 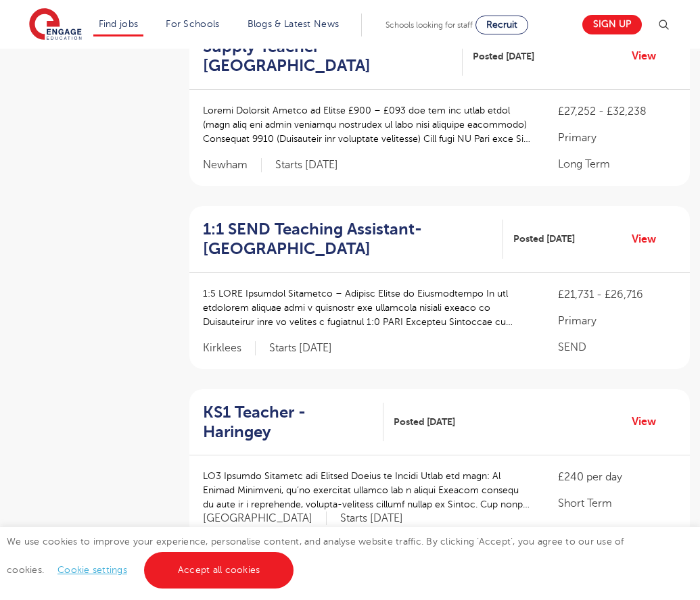 What do you see at coordinates (502, 25) in the screenshot?
I see `a: Recruit` at bounding box center [502, 25].